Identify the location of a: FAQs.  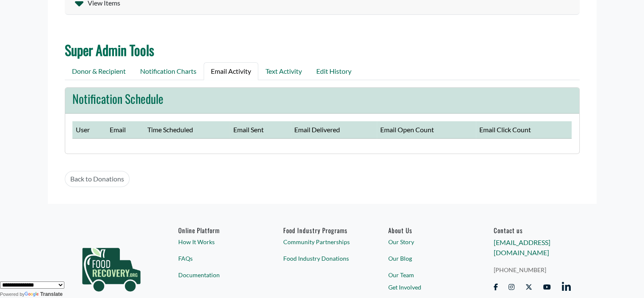
(217, 258).